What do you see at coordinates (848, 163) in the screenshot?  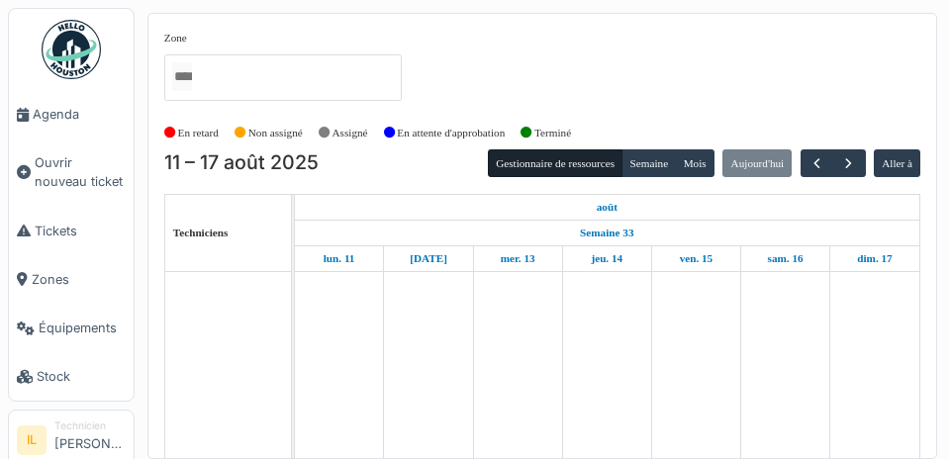 I see `button: Suivant` at bounding box center [848, 163].